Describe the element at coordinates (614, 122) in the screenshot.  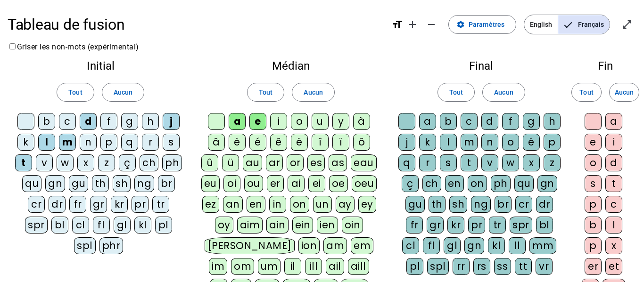
I see `div: a` at that location.